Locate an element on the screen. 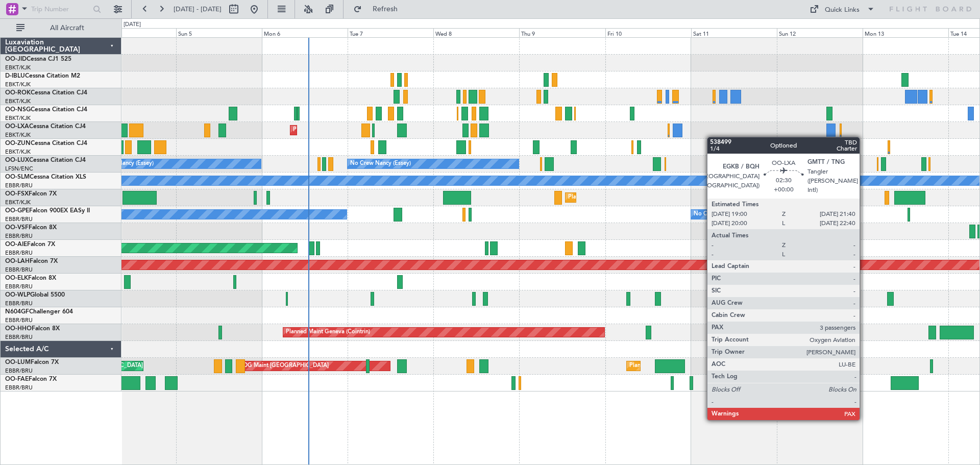 The width and height of the screenshot is (980, 465). span: Refresh is located at coordinates (385, 9).